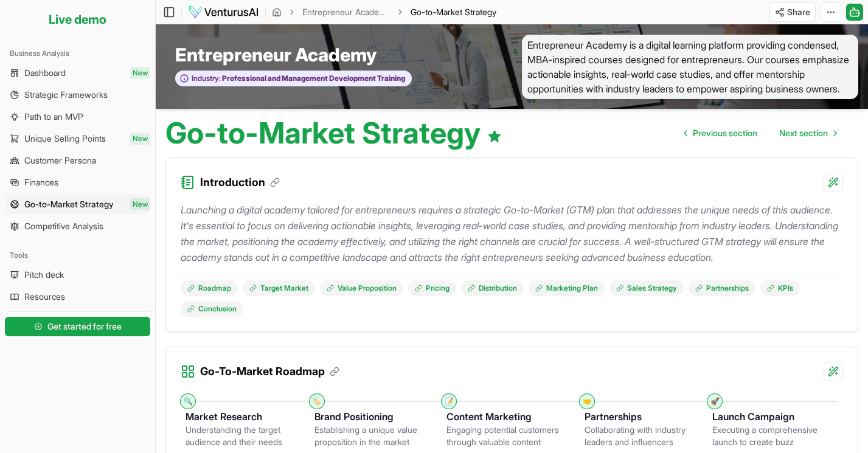  I want to click on a: Target Market, so click(279, 288).